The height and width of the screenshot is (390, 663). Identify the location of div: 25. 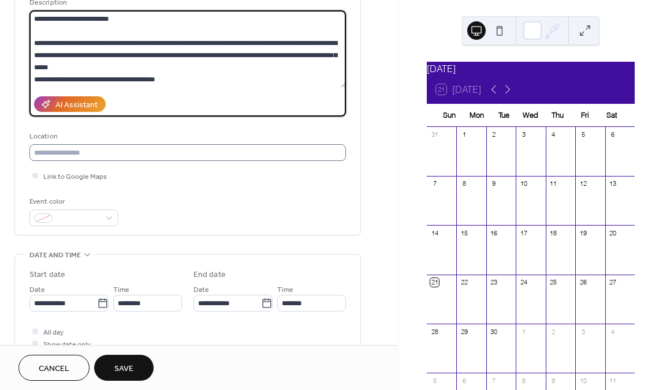
(553, 282).